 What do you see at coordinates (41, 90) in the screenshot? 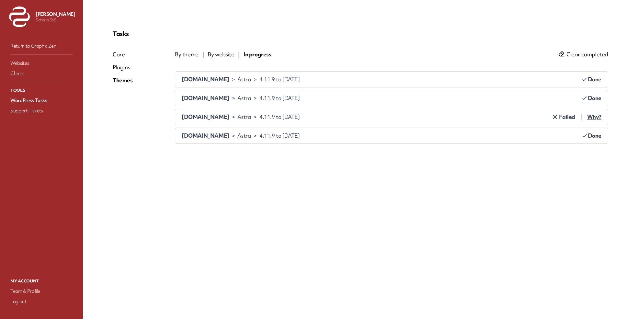
I see `p: Tools` at bounding box center [41, 90].